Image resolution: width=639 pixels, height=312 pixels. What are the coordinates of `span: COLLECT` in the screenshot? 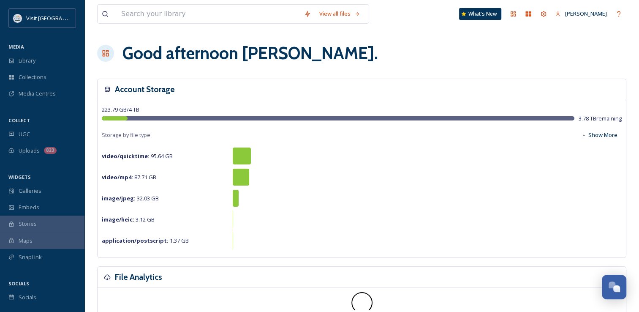 It's located at (19, 120).